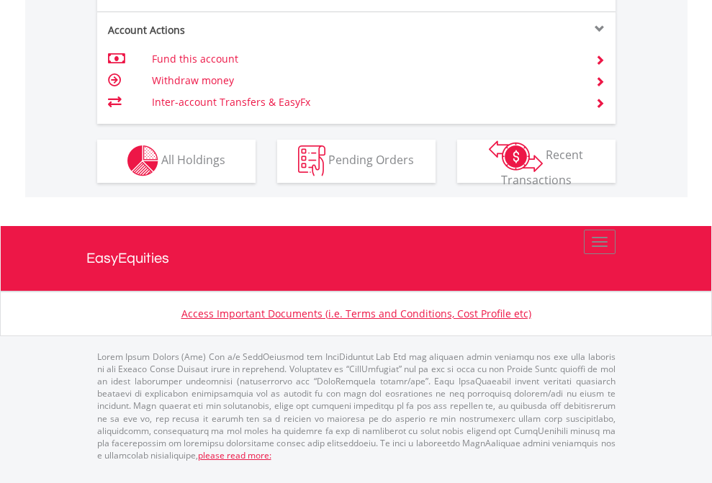 The width and height of the screenshot is (712, 483). I want to click on span: All Holdings, so click(193, 160).